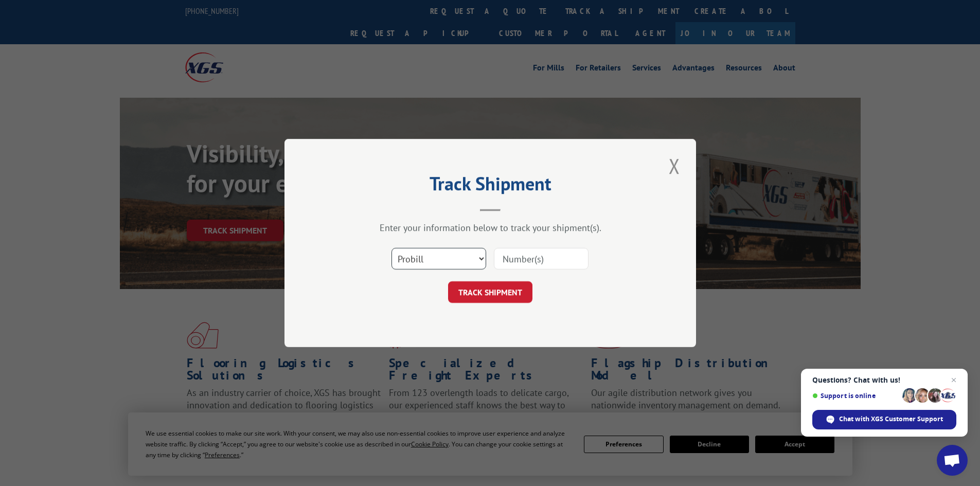 The height and width of the screenshot is (486, 980). What do you see at coordinates (541, 259) in the screenshot?
I see `input: Number(s)` at bounding box center [541, 259].